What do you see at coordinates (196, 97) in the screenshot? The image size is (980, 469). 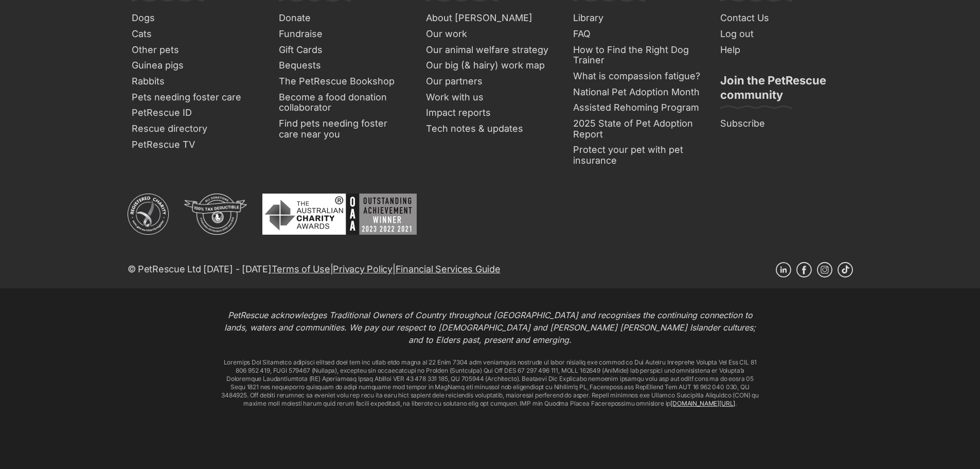 I see `a: Pets needing foster care` at bounding box center [196, 97].